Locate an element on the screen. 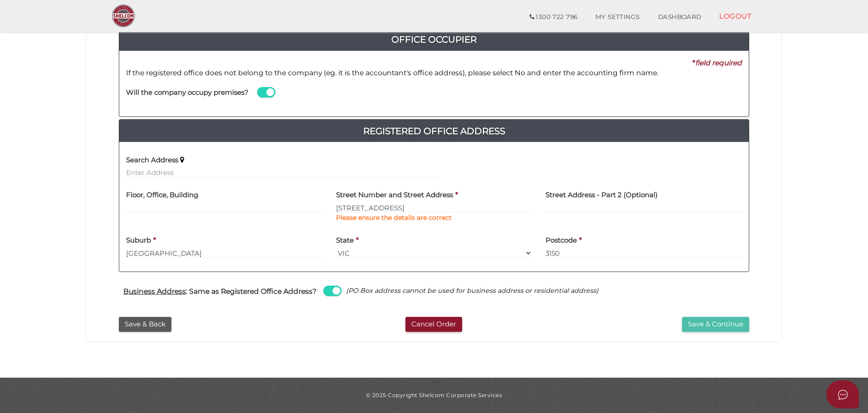 Image resolution: width=868 pixels, height=413 pixels. a: LOGOUT is located at coordinates (735, 16).